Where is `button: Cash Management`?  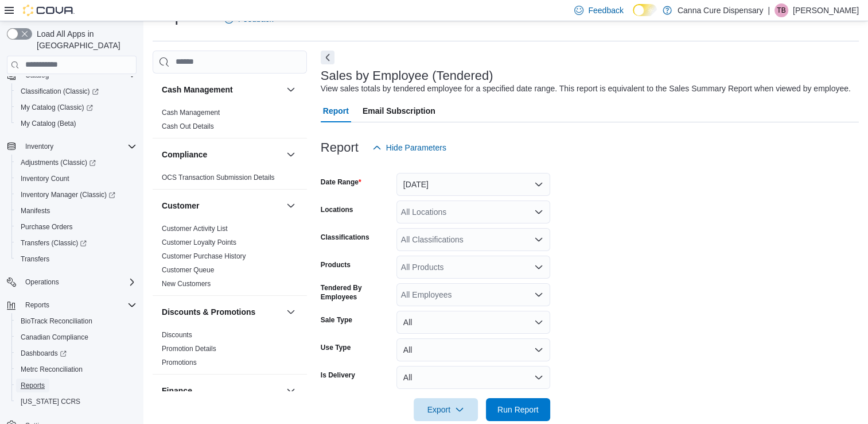
button: Cash Management is located at coordinates (291, 89).